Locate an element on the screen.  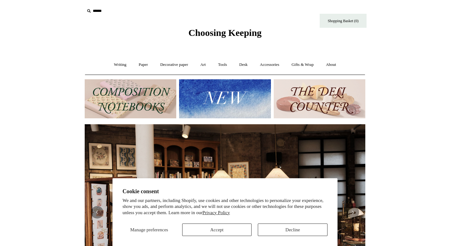
img: 202302 Composition ledgers.jpg__PID:69722ee6-fa44-49dd-a067-31375e5d54ec is located at coordinates (130, 99).